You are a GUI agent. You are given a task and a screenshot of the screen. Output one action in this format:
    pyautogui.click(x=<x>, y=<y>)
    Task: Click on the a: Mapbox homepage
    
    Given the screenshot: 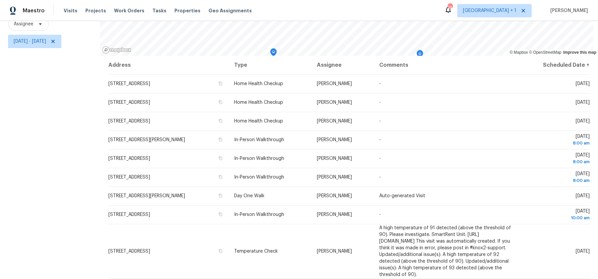 What is the action you would take?
    pyautogui.click(x=117, y=50)
    